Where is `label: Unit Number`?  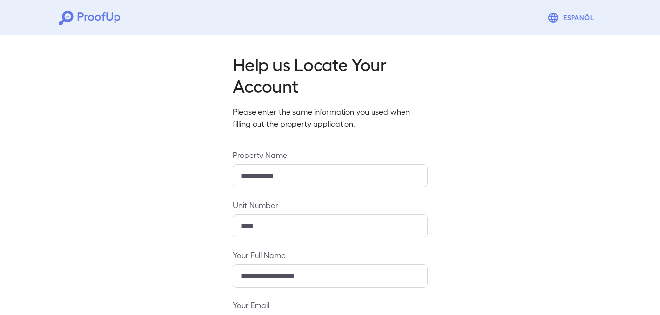
label: Unit Number is located at coordinates (330, 205).